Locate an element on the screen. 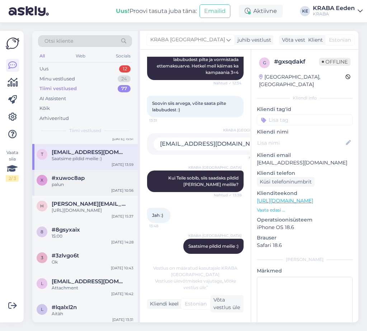  div: Aitäh is located at coordinates (93, 314).